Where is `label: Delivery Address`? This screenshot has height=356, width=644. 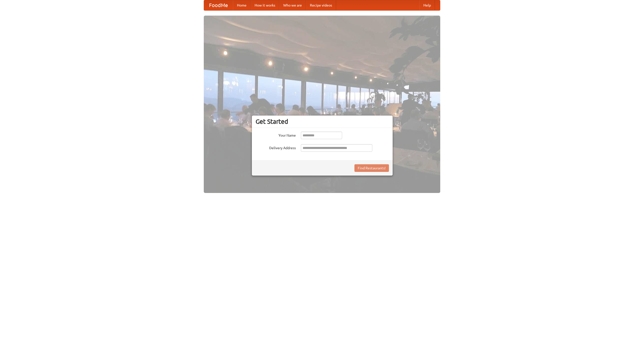 label: Delivery Address is located at coordinates (275, 147).